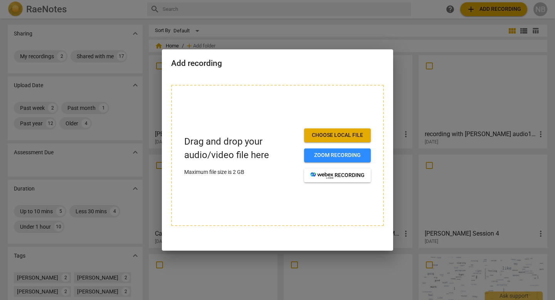 The height and width of the screenshot is (300, 555). What do you see at coordinates (338, 155) in the screenshot?
I see `button: Zoom recording` at bounding box center [338, 155].